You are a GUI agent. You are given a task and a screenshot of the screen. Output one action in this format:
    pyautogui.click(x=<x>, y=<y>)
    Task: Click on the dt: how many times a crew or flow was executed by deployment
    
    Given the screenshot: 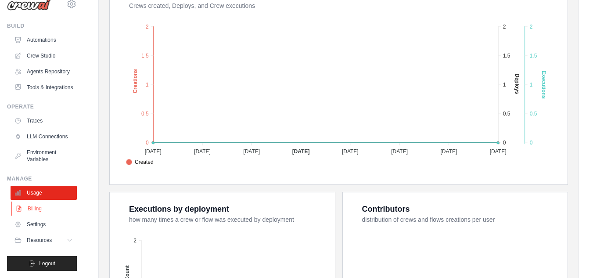 What is the action you would take?
    pyautogui.click(x=226, y=219)
    